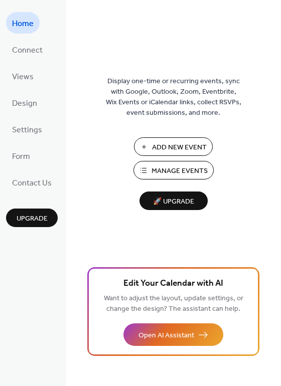  Describe the element at coordinates (174, 97) in the screenshot. I see `span: Display one-time or recurring events, sync with Google, Outlook, Zoom, Eventbrite, Wix Events or ...` at that location.